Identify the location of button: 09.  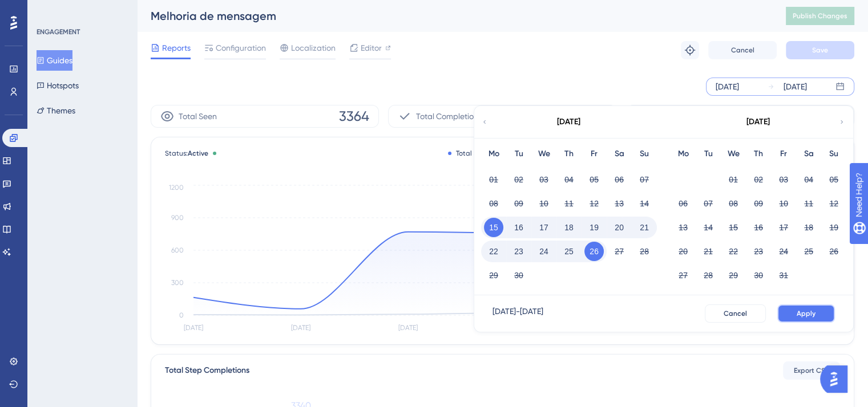
(519, 203).